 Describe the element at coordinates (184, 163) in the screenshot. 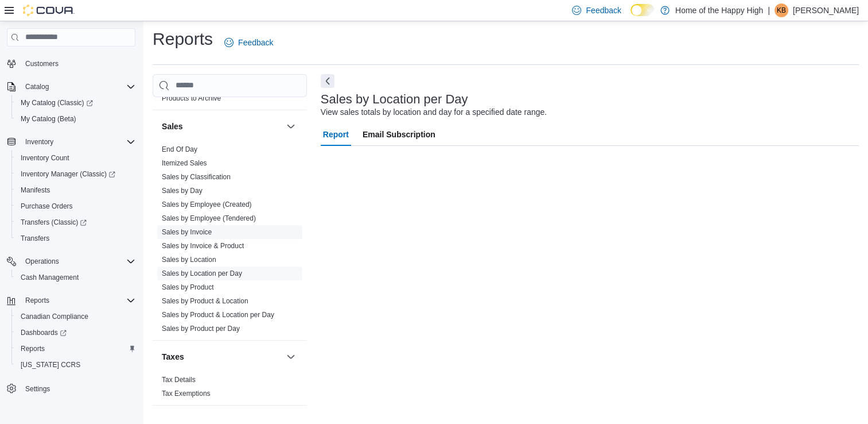

I see `a: Itemized Sales` at that location.